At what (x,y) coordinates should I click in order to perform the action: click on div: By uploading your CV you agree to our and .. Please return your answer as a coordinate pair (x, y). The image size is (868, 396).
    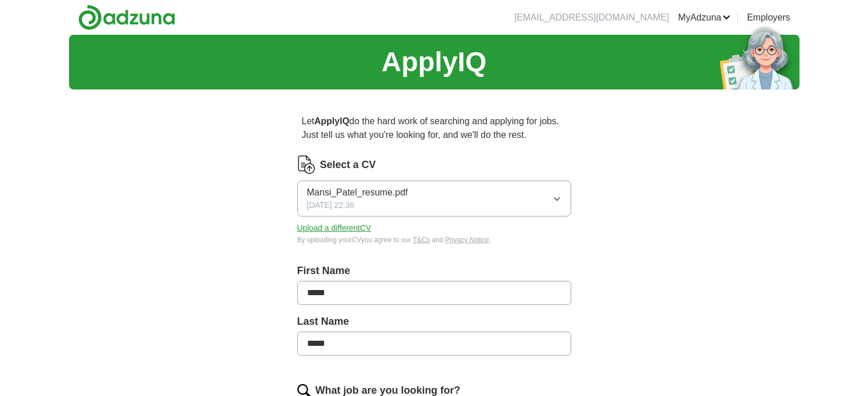
    Looking at the image, I should click on (434, 240).